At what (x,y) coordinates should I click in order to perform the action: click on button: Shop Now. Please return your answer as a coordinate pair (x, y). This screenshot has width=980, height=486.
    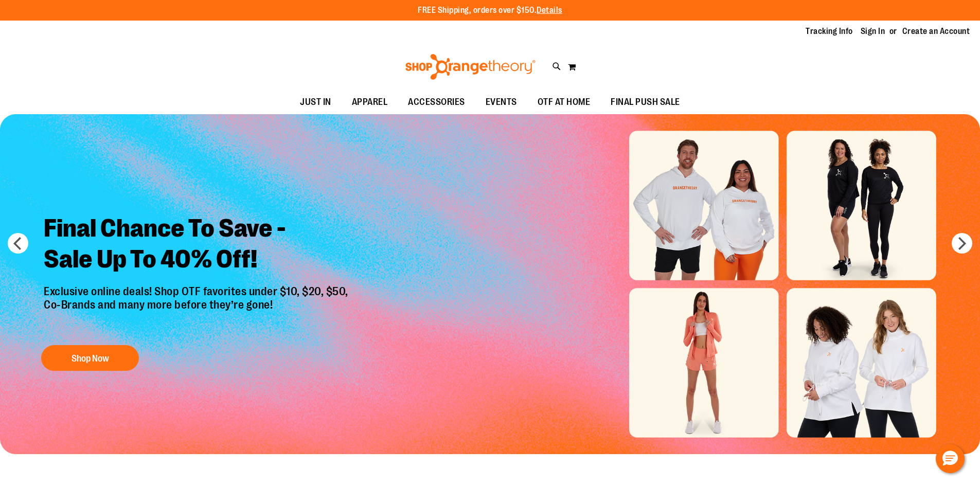
    Looking at the image, I should click on (90, 358).